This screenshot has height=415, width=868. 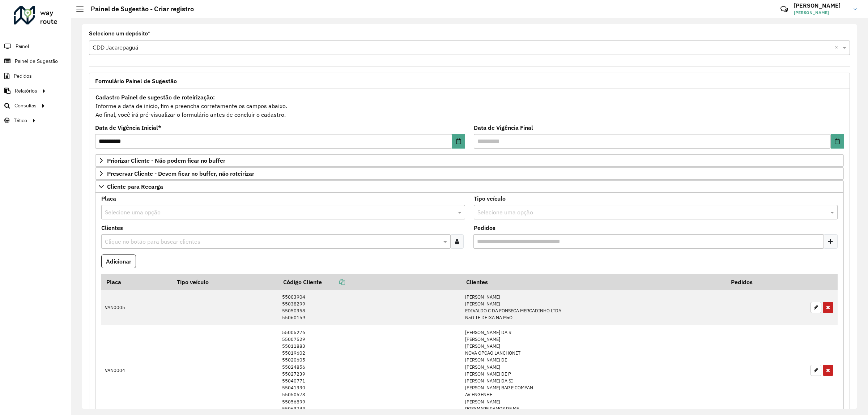 I want to click on span: Tático, so click(x=21, y=120).